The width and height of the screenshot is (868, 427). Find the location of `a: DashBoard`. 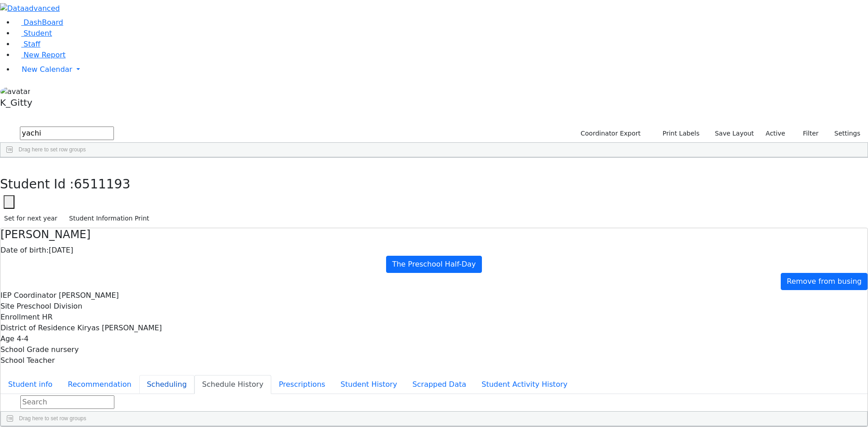

a: DashBoard is located at coordinates (39, 22).